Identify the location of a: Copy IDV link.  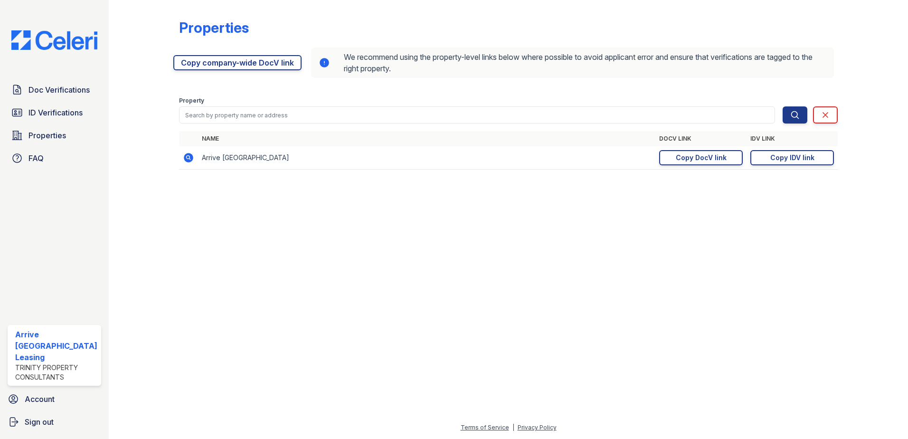
(792, 158).